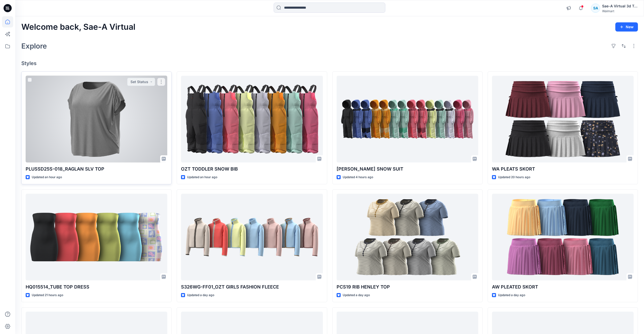 This screenshot has height=334, width=644. What do you see at coordinates (252, 237) in the screenshot?
I see `a: S326WG-FF01_OZT GIRLS FASHION FLEECE` at bounding box center [252, 237].